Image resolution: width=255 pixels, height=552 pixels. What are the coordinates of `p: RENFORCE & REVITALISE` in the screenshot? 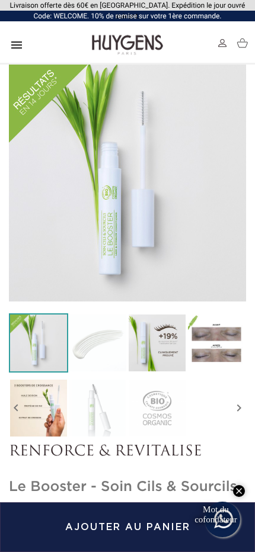 It's located at (127, 452).